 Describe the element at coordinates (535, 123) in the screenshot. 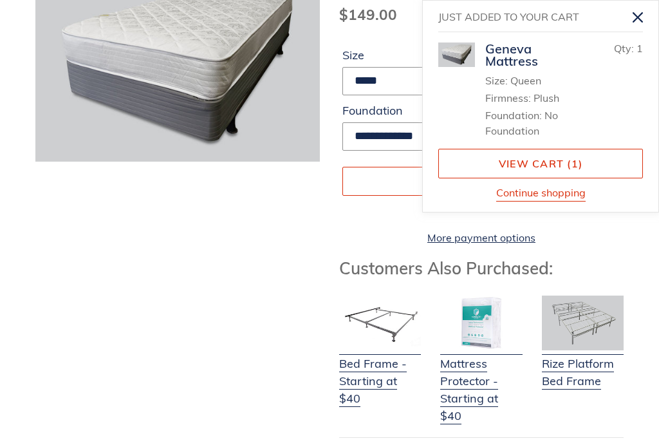

I see `li: Foundation: No Foundation` at that location.